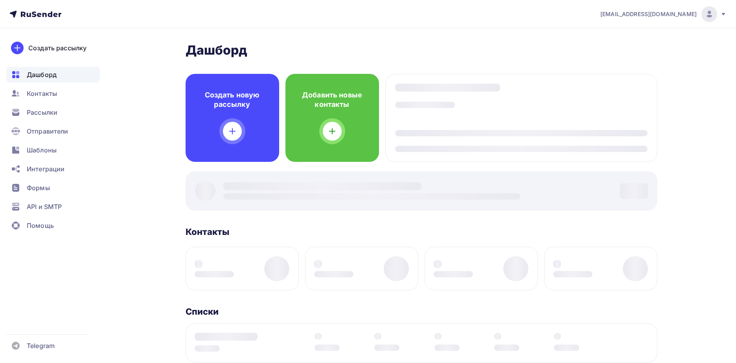 The image size is (736, 363). What do you see at coordinates (42, 75) in the screenshot?
I see `span: Дашборд` at bounding box center [42, 75].